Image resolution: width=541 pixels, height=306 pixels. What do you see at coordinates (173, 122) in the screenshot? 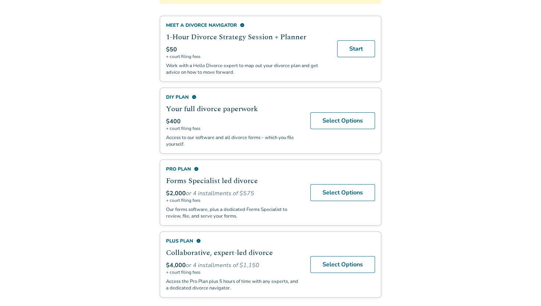
I see `span: $400` at bounding box center [173, 122].